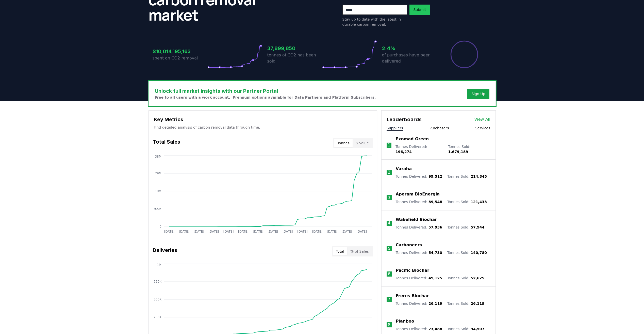  What do you see at coordinates (439, 128) in the screenshot?
I see `button: Purchasers` at bounding box center [439, 128].